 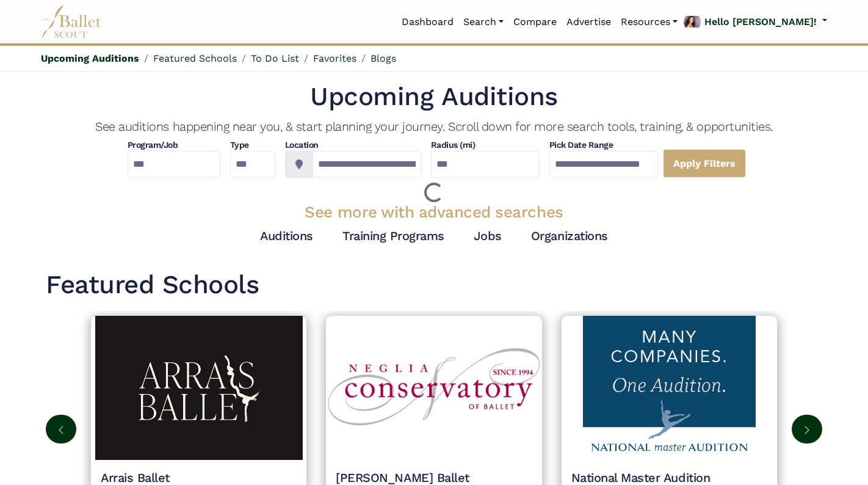 I want to click on a: Upcoming Auditions, so click(x=90, y=58).